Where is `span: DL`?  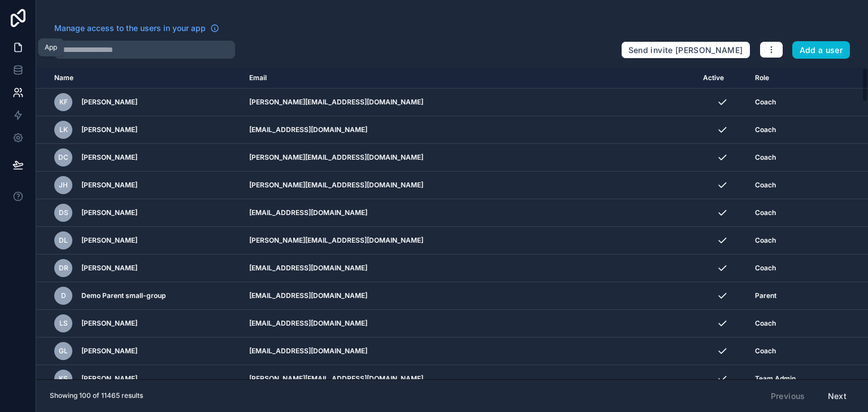 span: DL is located at coordinates (63, 241).